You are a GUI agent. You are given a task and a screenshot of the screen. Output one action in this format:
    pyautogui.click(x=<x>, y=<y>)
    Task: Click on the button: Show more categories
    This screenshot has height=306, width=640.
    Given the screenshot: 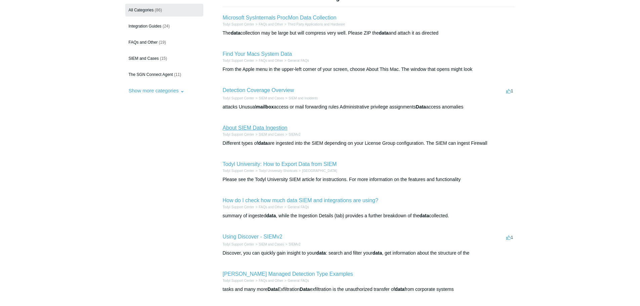 What is the action you would take?
    pyautogui.click(x=157, y=90)
    